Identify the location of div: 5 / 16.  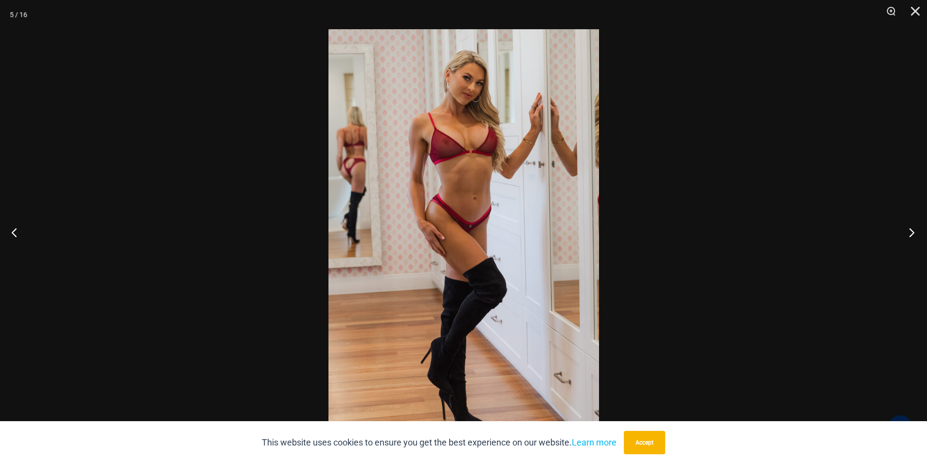
(18, 15).